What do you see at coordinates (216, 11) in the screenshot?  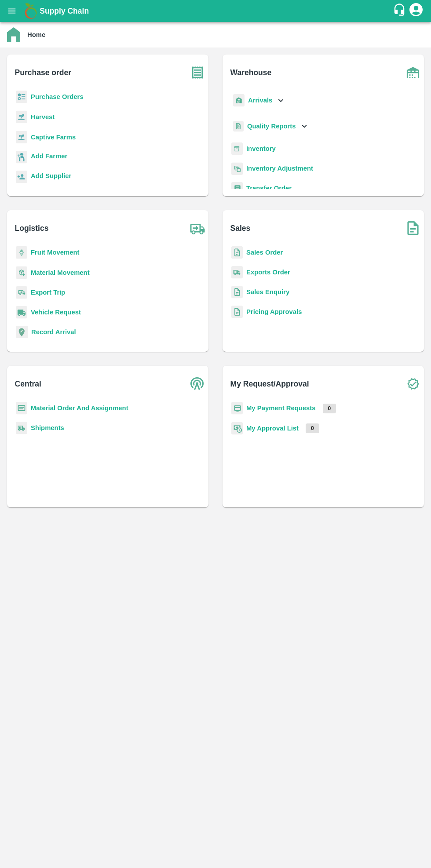 I see `a: Supply Chain` at bounding box center [216, 11].